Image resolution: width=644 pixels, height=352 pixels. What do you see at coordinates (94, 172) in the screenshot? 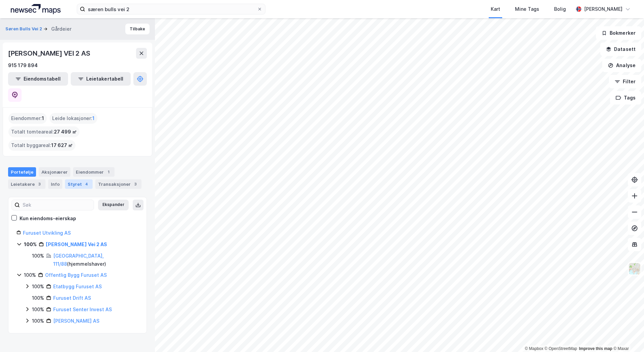
I see `div: Eiendommer` at bounding box center [94, 172].